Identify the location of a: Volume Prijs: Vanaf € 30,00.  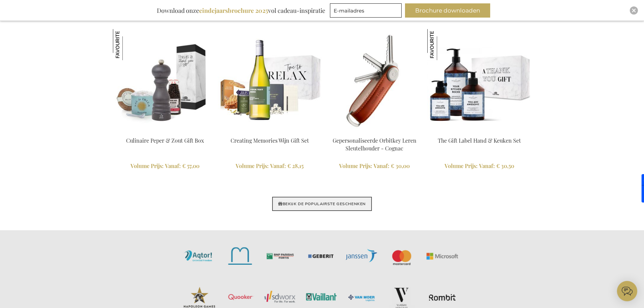
(375, 166).